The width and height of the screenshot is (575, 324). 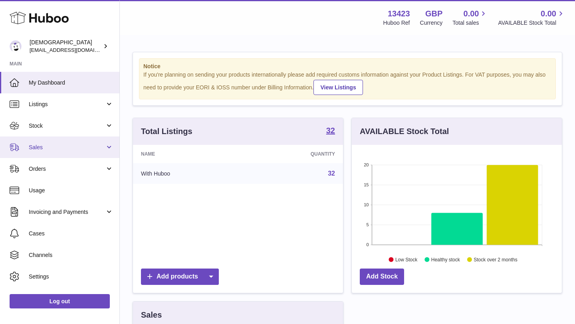 What do you see at coordinates (293, 154) in the screenshot?
I see `th: Quantity` at bounding box center [293, 154].